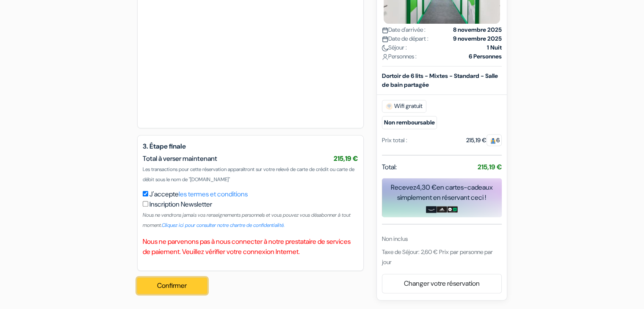 The height and width of the screenshot is (309, 644). I want to click on label: J'accepte, so click(198, 194).